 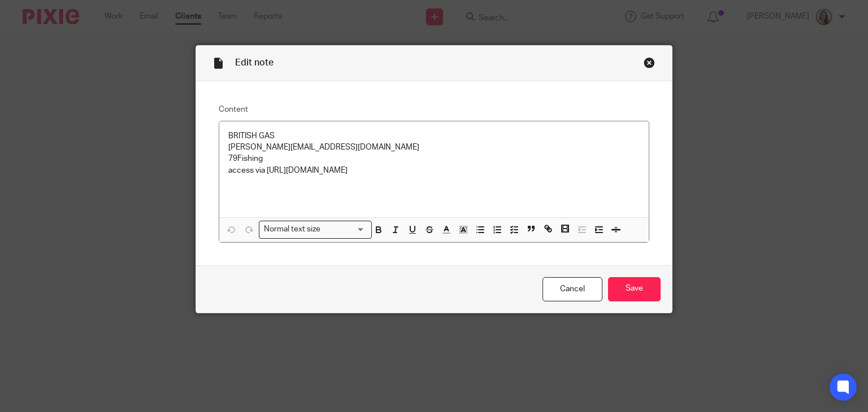 What do you see at coordinates (434, 110) in the screenshot?
I see `label: Content` at bounding box center [434, 110].